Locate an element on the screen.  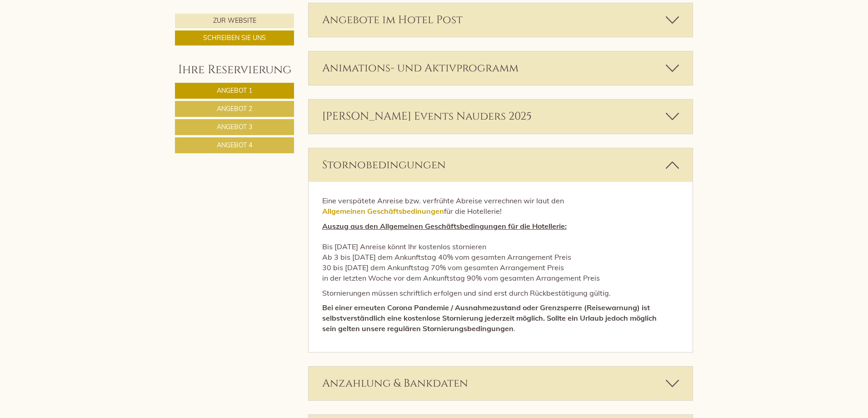
p: Stornierungen müssen schriftlich erfolgen und sind erst durch Rückbestätigung gültig. is located at coordinates (501, 293).